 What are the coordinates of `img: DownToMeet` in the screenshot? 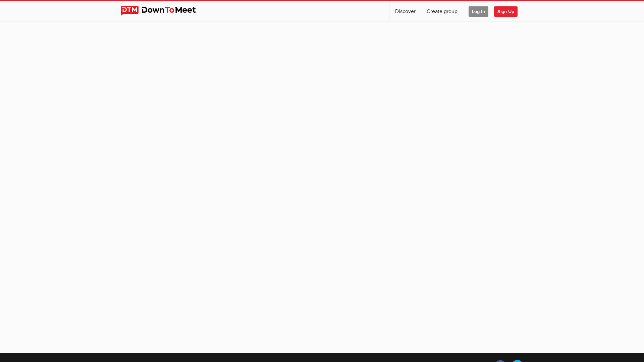 It's located at (163, 10).